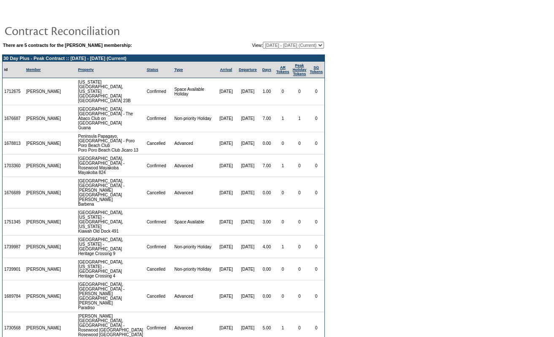  I want to click on td: 1703360, so click(13, 165).